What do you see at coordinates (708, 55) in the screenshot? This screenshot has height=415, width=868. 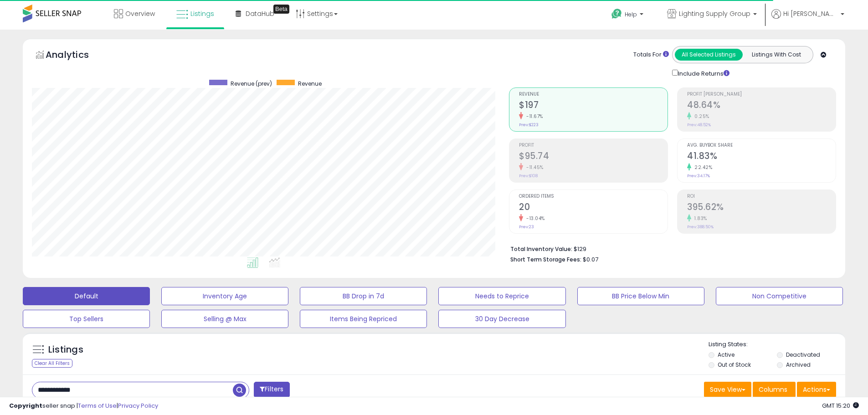 I see `button: All Selected Listings` at bounding box center [708, 55].